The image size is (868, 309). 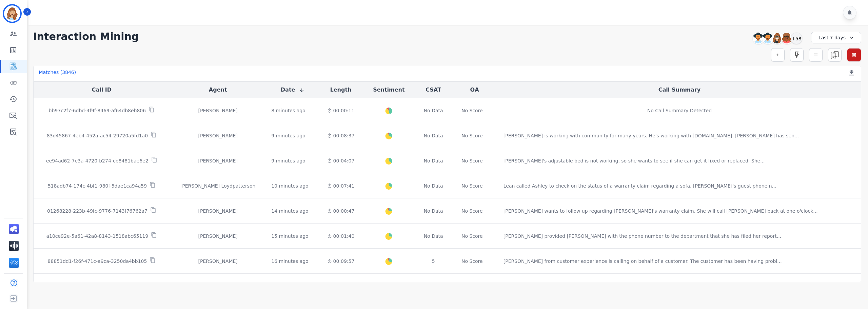 What do you see at coordinates (97, 237) in the screenshot?
I see `p: a10ce92e-5a61-42a8-8143-1518abc65119` at bounding box center [97, 237].